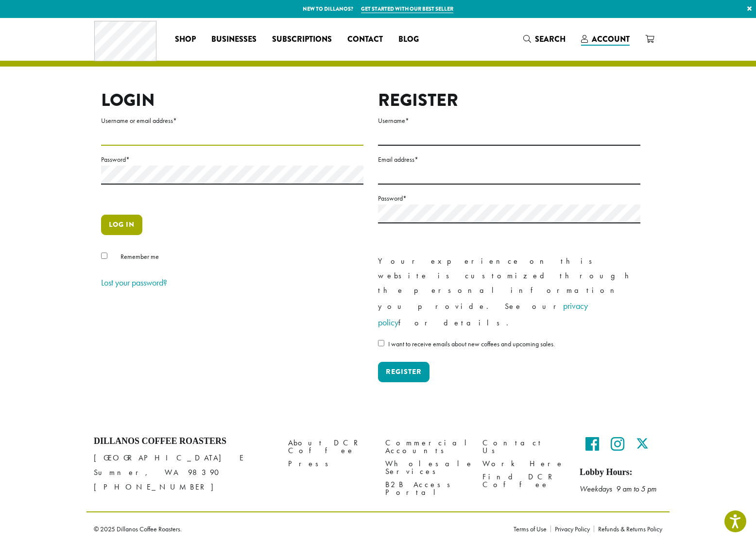 The height and width of the screenshot is (542, 756). I want to click on p: Your experience on this website is customized through the personal information you provide. See o..., so click(509, 293).